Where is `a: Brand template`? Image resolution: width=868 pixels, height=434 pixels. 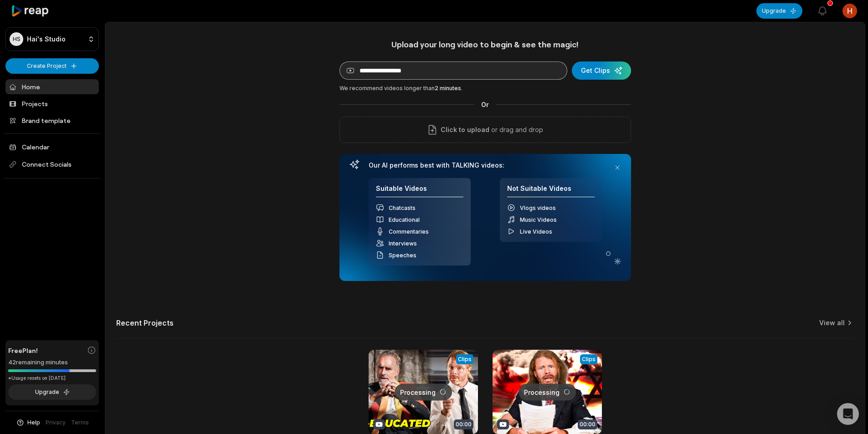 a: Brand template is located at coordinates (52, 120).